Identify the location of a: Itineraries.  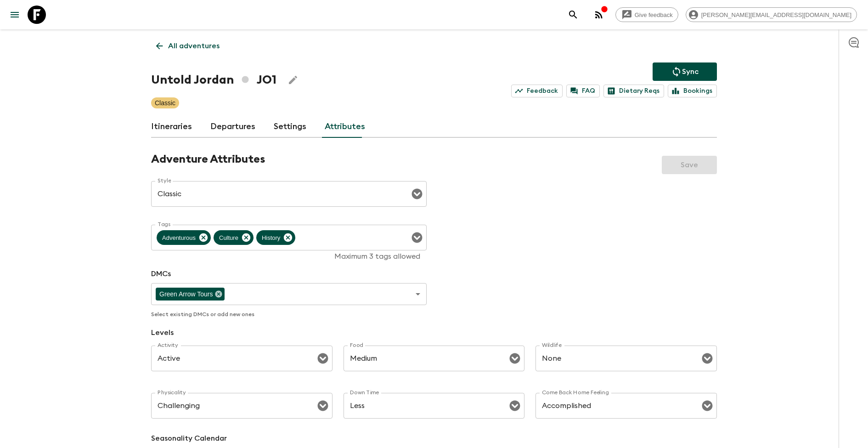
(171, 127).